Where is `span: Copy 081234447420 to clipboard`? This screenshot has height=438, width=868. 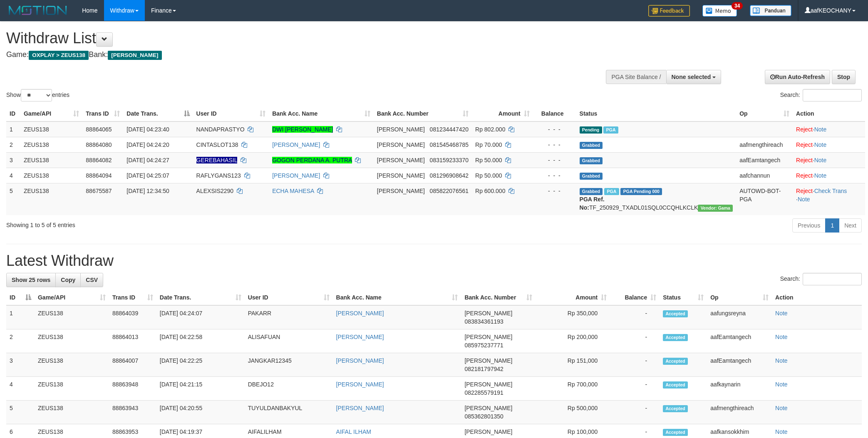 span: Copy 081234447420 to clipboard is located at coordinates (449, 130).